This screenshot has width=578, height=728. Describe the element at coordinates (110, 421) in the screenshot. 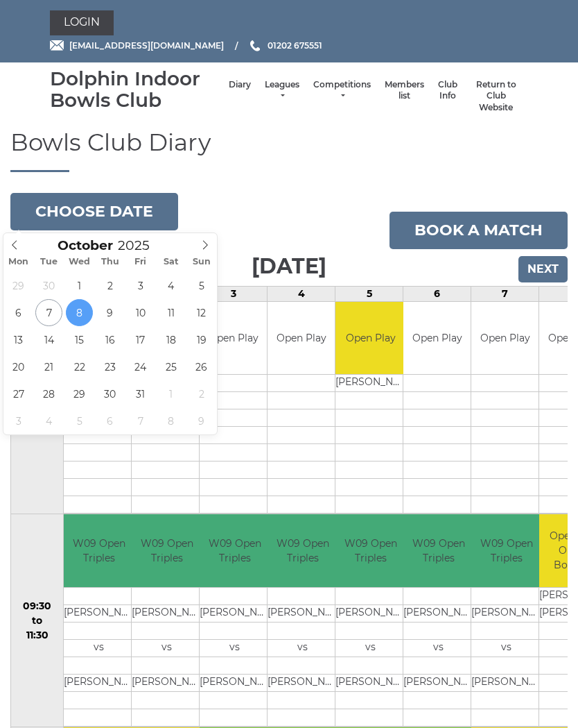

I see `span: November 6, 2025` at that location.